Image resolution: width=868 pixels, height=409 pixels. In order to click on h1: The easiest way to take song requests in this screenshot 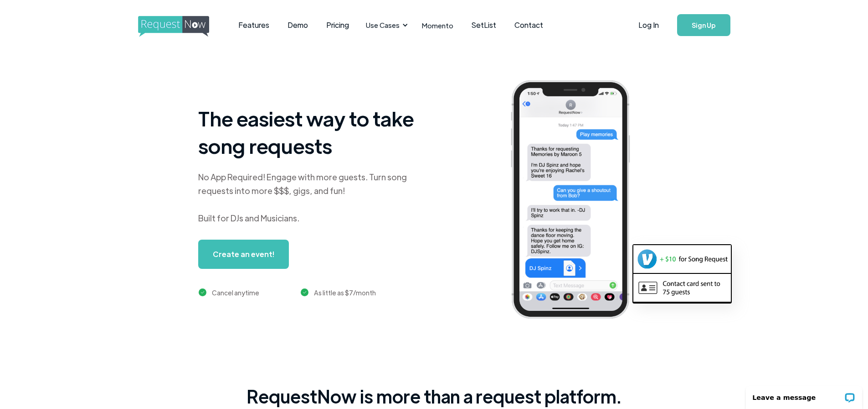, I will do `click(312, 131)`.